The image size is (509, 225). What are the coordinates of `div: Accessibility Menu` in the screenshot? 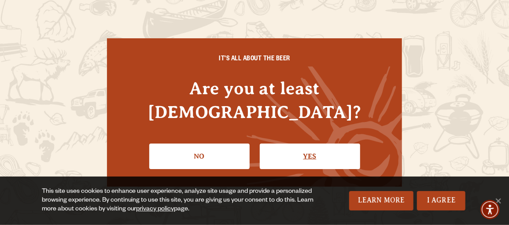 It's located at (490, 210).